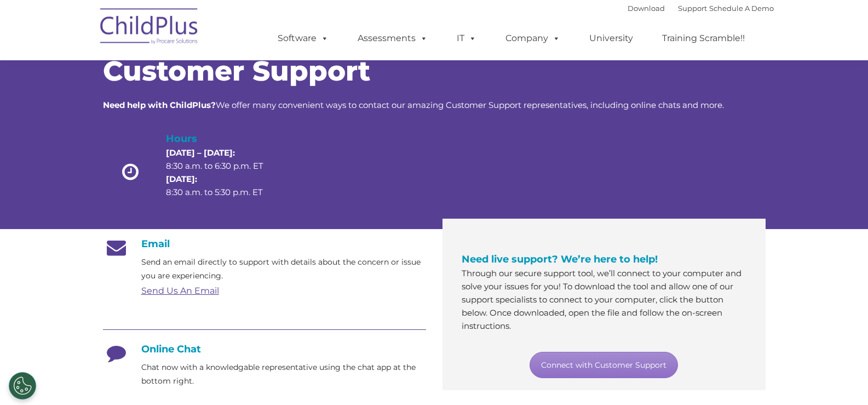 The width and height of the screenshot is (868, 405). What do you see at coordinates (180, 290) in the screenshot?
I see `a: Send Us An Email` at bounding box center [180, 290].